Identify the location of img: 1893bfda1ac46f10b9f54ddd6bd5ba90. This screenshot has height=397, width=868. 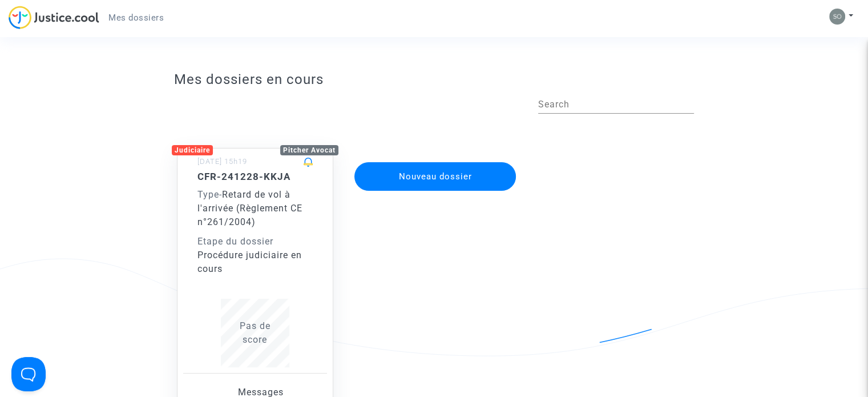
(837, 17).